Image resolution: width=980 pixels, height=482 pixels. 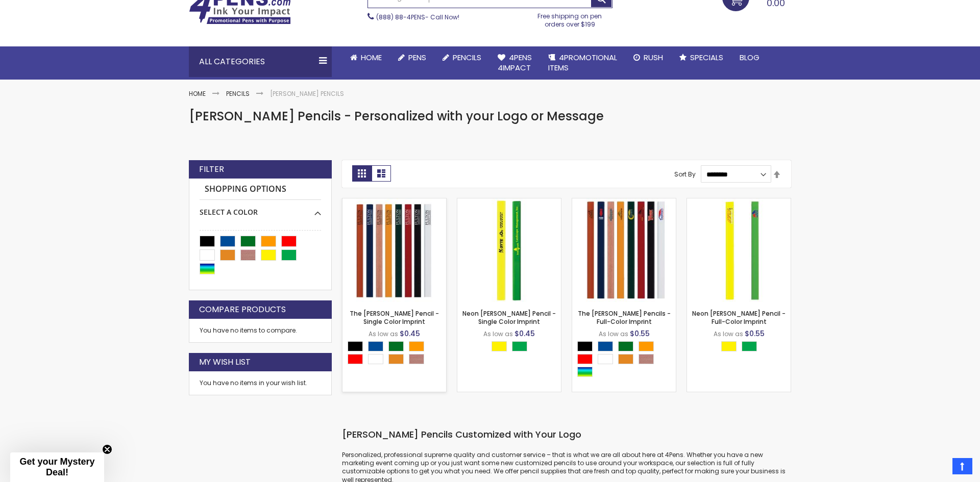 What do you see at coordinates (583, 62) in the screenshot?
I see `a: 4PROMOTIONALITEMS` at bounding box center [583, 62].